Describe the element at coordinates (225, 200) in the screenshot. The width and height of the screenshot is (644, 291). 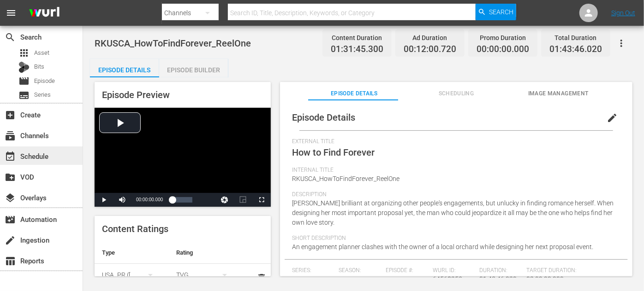
I see `button: Jump To Time` at that location.